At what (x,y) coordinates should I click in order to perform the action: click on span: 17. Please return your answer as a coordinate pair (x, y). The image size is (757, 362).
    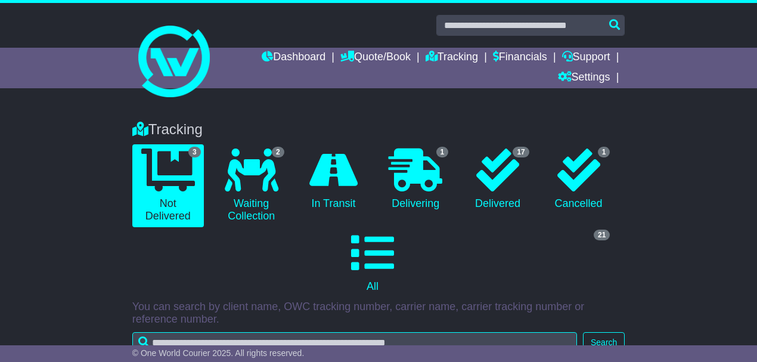
    Looking at the image, I should click on (521, 152).